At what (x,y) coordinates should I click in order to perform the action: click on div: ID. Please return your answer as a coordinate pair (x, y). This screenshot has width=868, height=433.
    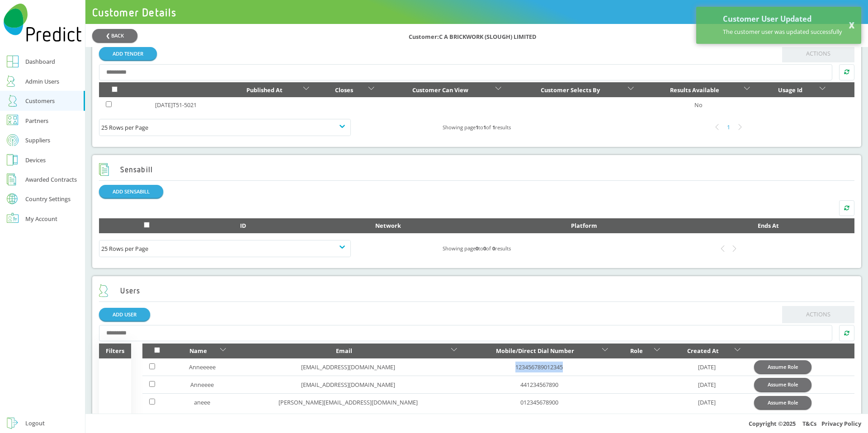
    Looking at the image, I should click on (243, 225).